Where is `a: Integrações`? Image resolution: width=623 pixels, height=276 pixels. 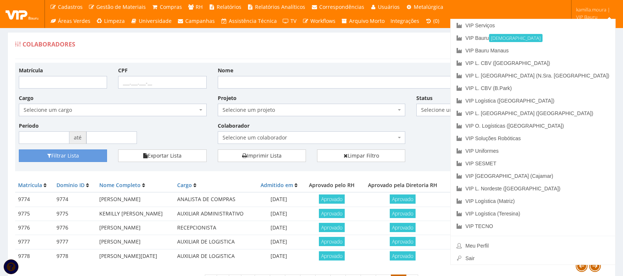
a: Integrações is located at coordinates (405, 21).